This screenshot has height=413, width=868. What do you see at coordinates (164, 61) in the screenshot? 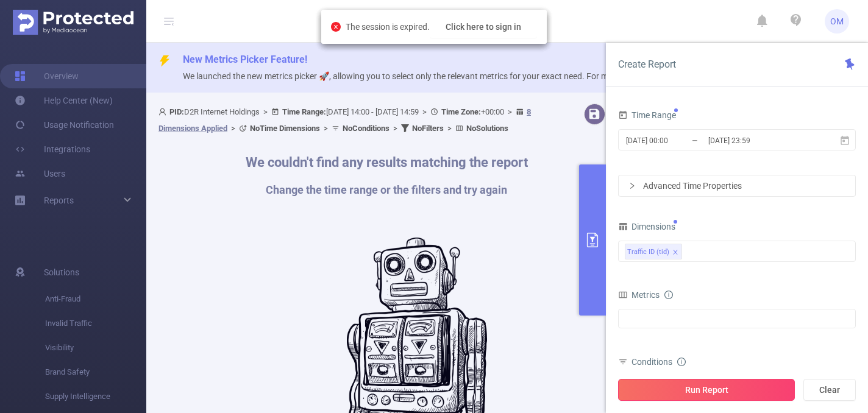
I see `i: icon: thunderbolt` at bounding box center [164, 61].